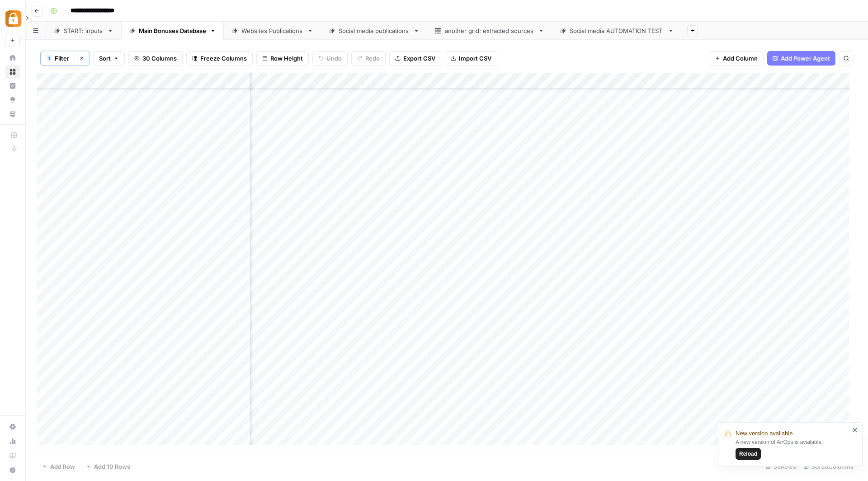 The width and height of the screenshot is (868, 481). I want to click on span: Reload, so click(748, 454).